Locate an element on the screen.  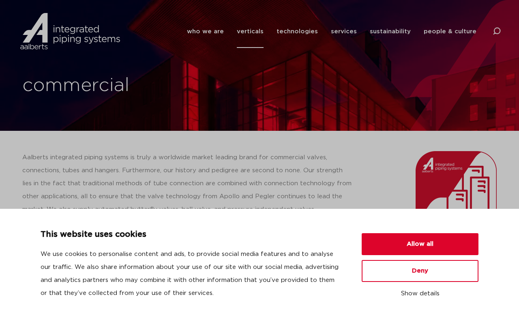
h1: commercial is located at coordinates (139, 86).